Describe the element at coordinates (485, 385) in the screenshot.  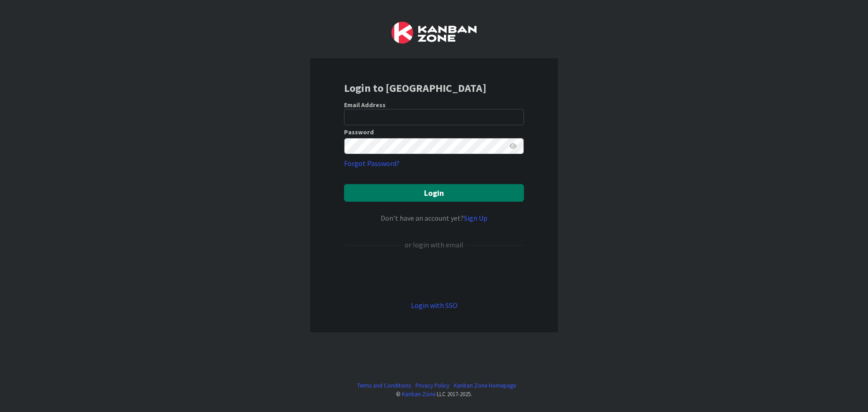
I see `a: Kanban Zone Homepage` at that location.